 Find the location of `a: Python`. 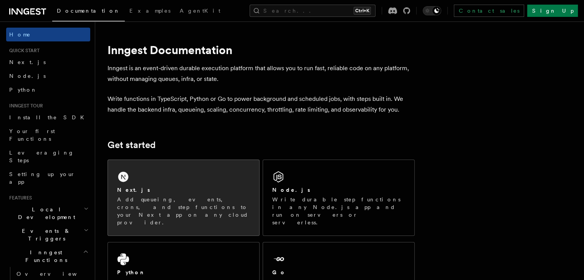

a: Python is located at coordinates (48, 90).